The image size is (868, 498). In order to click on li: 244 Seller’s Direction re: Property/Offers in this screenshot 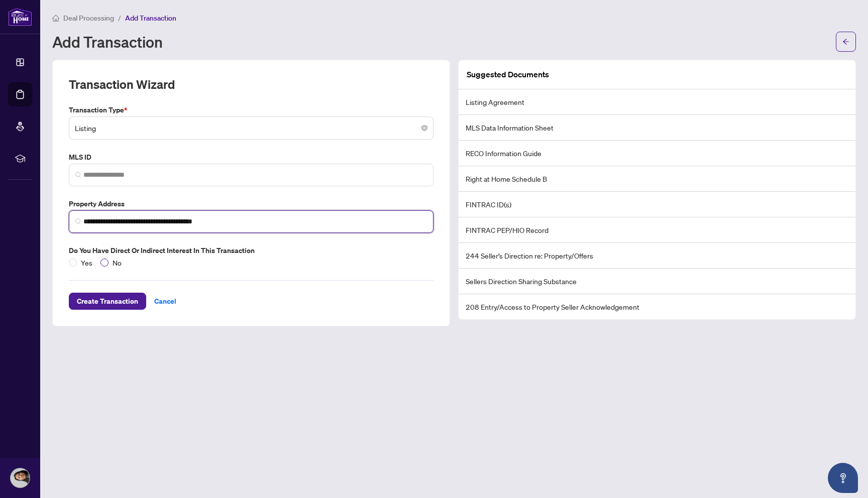, I will do `click(657, 256)`.